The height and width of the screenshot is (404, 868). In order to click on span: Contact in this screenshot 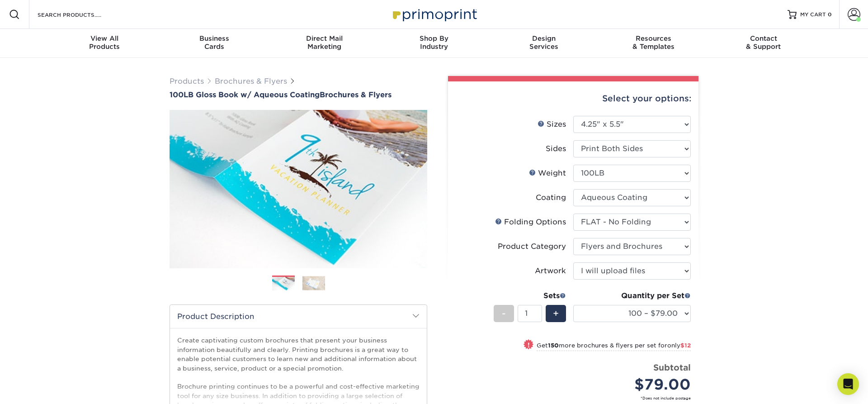, I will do `click(763, 38)`.